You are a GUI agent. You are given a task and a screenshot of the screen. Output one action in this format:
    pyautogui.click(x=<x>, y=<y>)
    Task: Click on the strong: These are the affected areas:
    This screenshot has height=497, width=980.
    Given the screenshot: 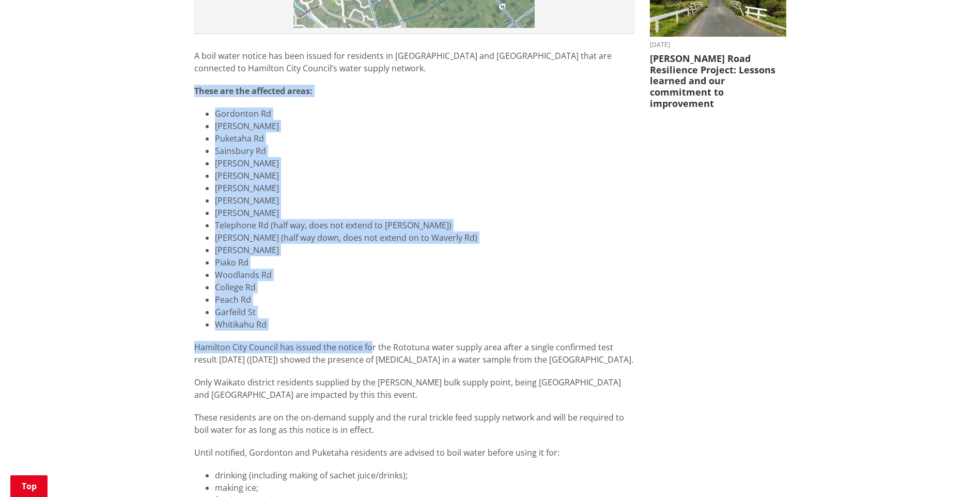 What is the action you would take?
    pyautogui.click(x=253, y=91)
    